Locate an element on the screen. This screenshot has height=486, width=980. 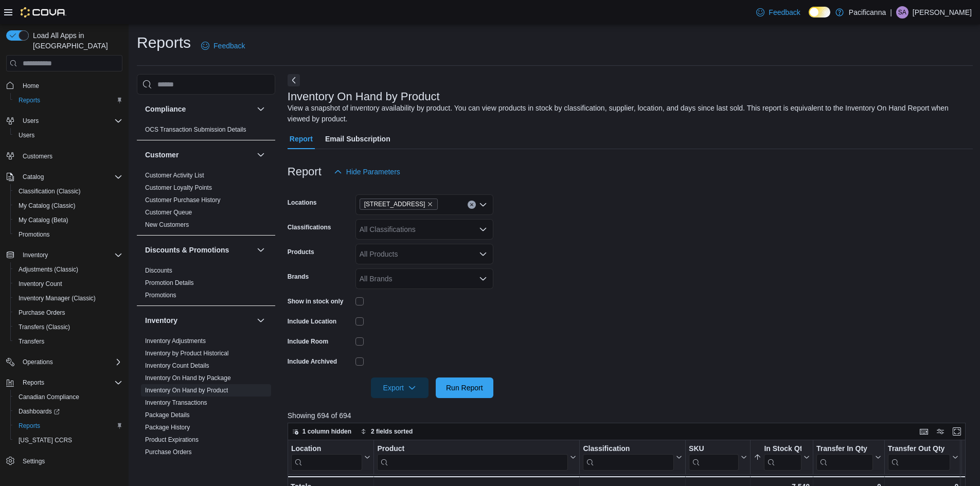
span: Export is located at coordinates (400, 388).